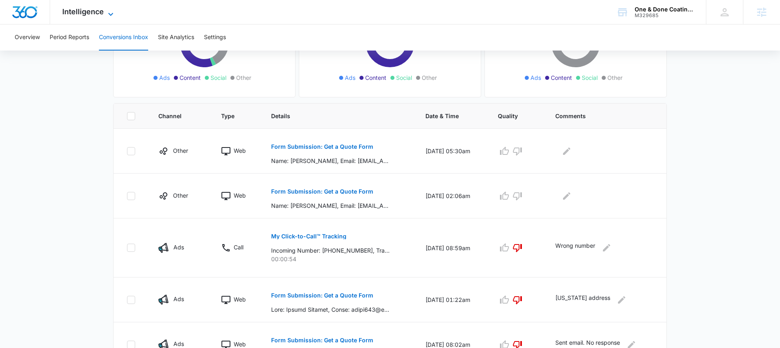  What do you see at coordinates (309, 236) in the screenshot?
I see `p: My Click-to-Call™ Tracking` at bounding box center [309, 236].